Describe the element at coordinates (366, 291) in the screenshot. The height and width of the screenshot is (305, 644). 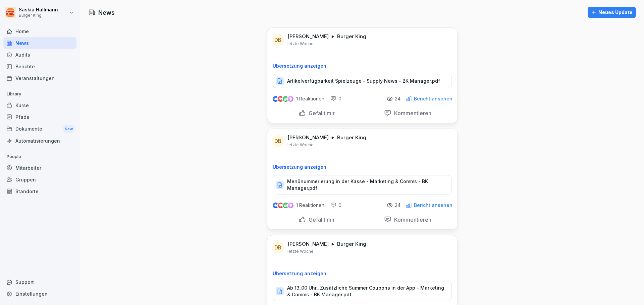
I see `p: Ab 13_00 Uhr_ Zusätzliche Summer Coupons in der App - Marketing & Comms - BK Manager.pdf` at that location.